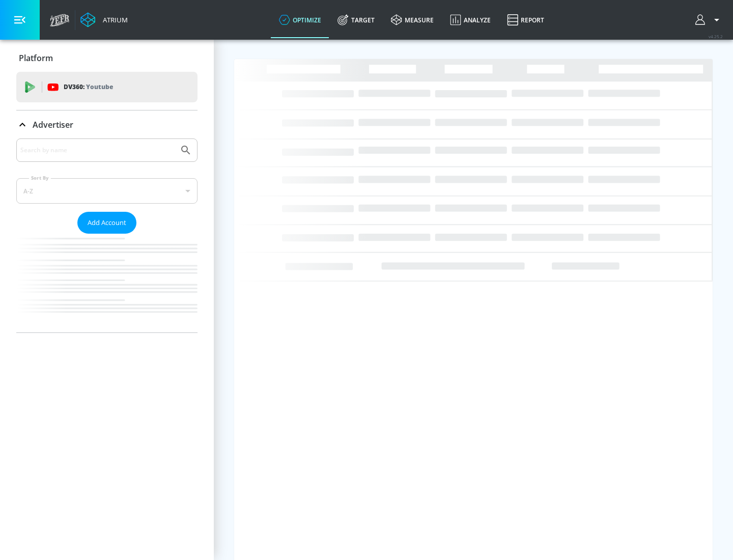 The width and height of the screenshot is (733, 560). What do you see at coordinates (412, 20) in the screenshot?
I see `a: measure` at bounding box center [412, 20].